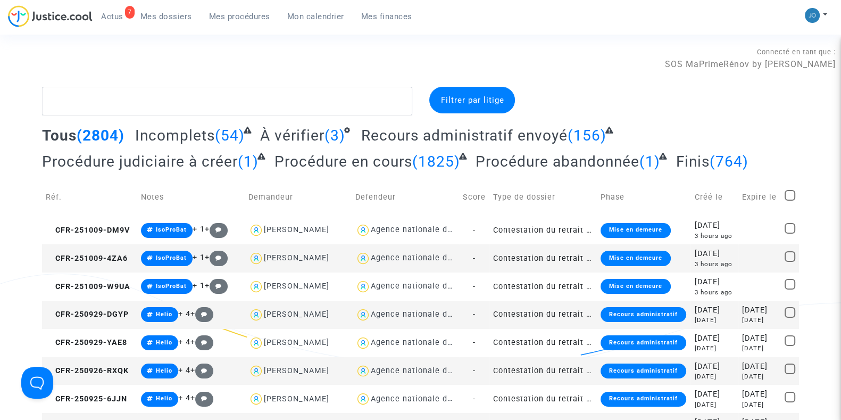  Describe the element at coordinates (88, 286) in the screenshot. I see `span: CFR-251009-W9UA` at that location.